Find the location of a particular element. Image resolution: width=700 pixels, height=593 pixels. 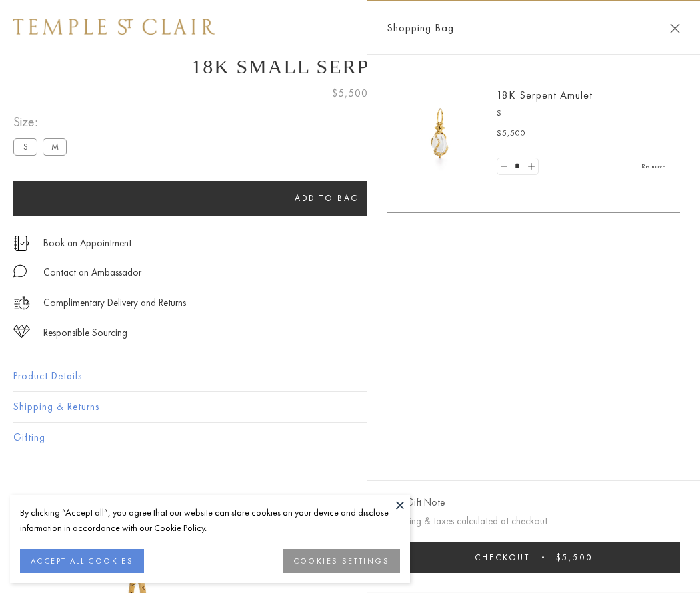

button: Add Gift Note is located at coordinates (415, 502).